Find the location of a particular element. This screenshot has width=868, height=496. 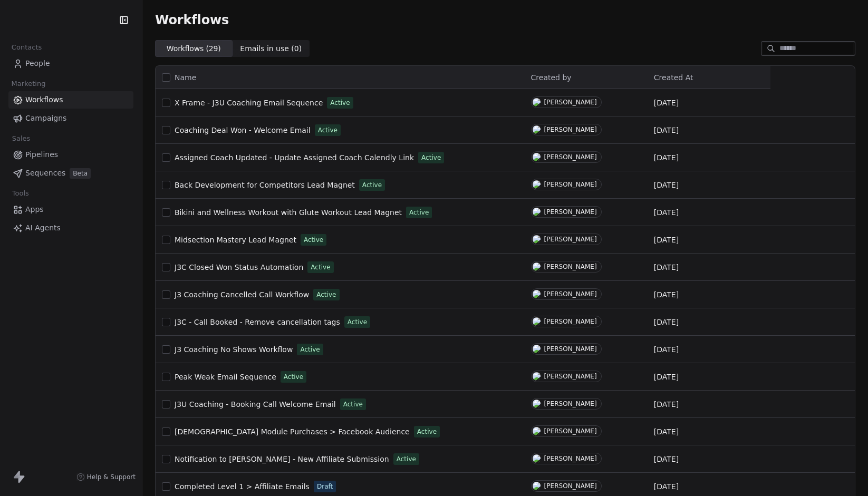

span: Created At is located at coordinates (674, 77).